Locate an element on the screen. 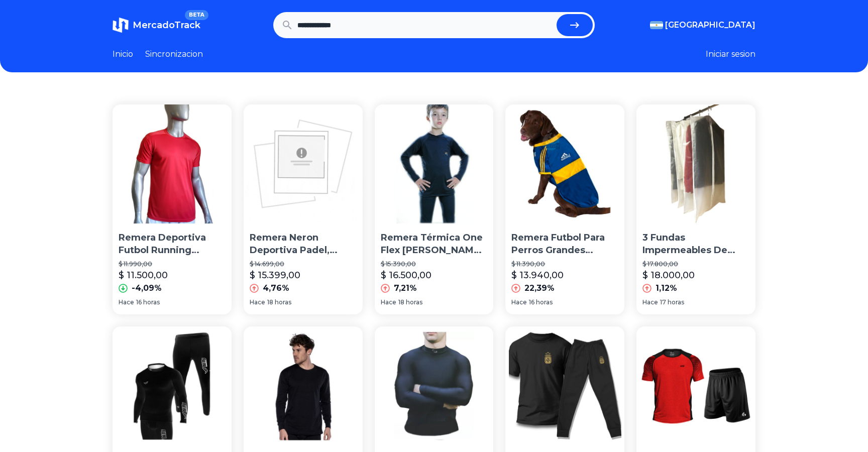 Image resolution: width=868 pixels, height=452 pixels. img: Remera Deportiva Futbol Running Ciclista Move Dry - Alfest is located at coordinates (172, 164).